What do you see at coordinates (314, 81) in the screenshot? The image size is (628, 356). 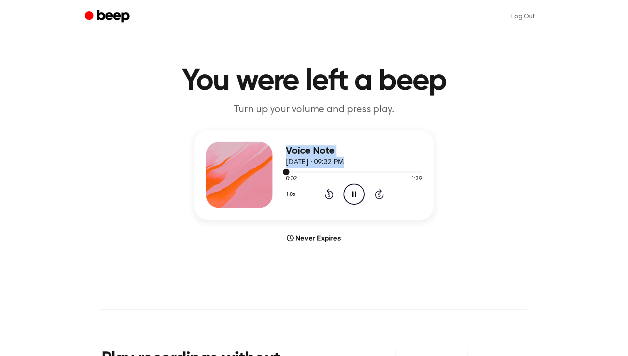 I see `h1: You were left a beep` at bounding box center [314, 81].